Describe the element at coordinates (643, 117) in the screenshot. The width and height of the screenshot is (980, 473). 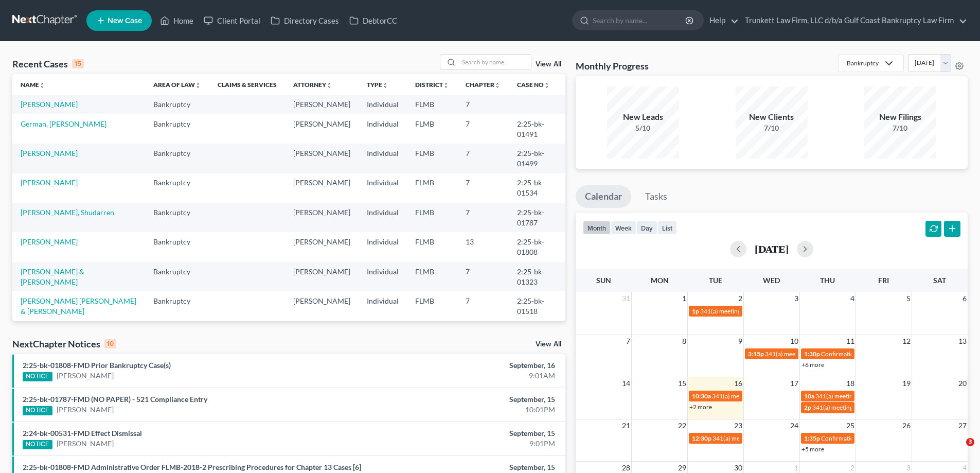
I see `div: New Leads` at that location.